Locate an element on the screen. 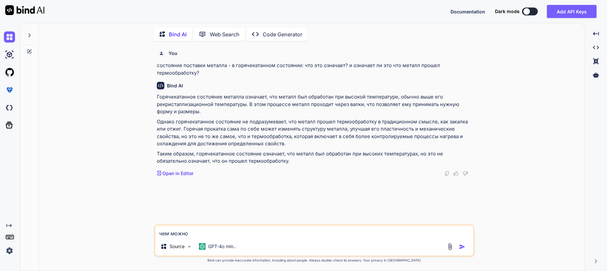  img: like is located at coordinates (456, 173).